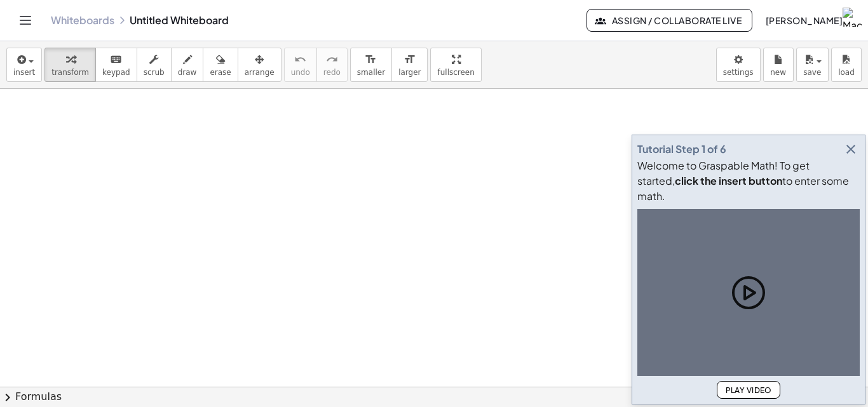  Describe the element at coordinates (331, 60) in the screenshot. I see `i: redo` at that location.